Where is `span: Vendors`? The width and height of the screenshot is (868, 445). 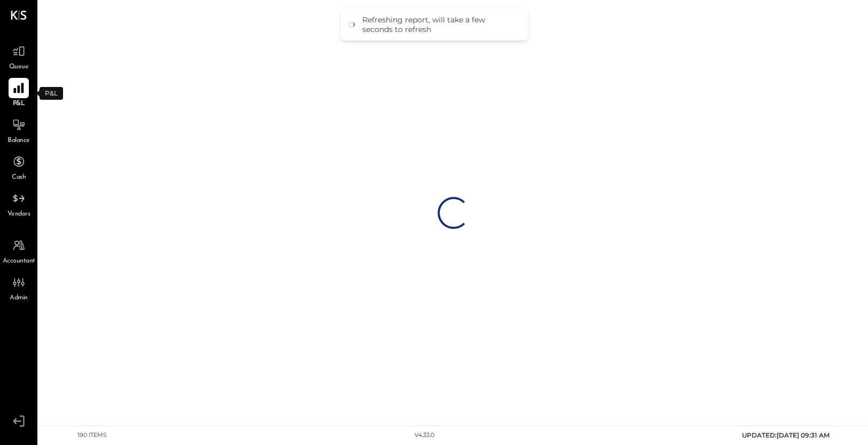
span: Vendors is located at coordinates (19, 215).